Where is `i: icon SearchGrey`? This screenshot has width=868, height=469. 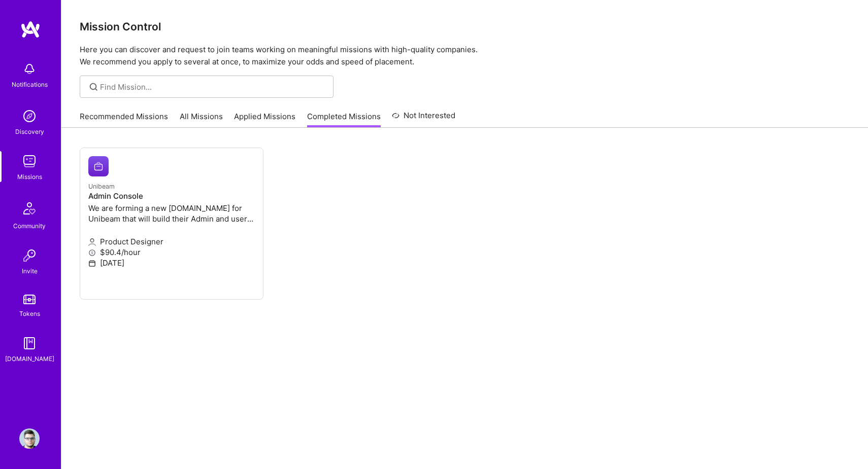 i: icon SearchGrey is located at coordinates (93, 87).